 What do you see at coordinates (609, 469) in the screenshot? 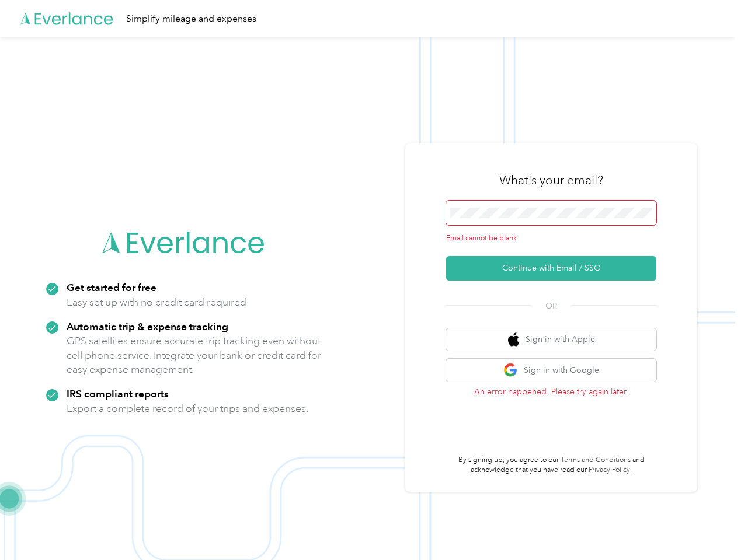
I see `a: Privacy Policy` at bounding box center [609, 469].